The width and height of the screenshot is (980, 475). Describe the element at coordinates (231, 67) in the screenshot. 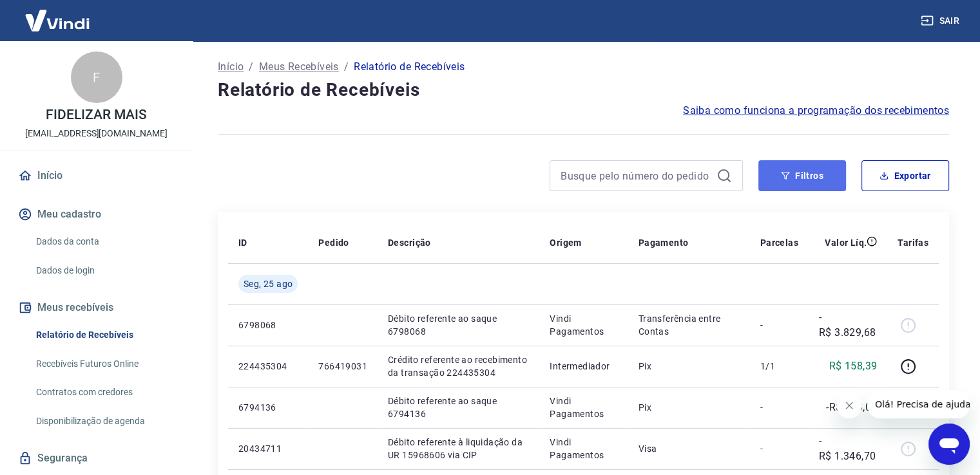

I see `p: Início` at that location.